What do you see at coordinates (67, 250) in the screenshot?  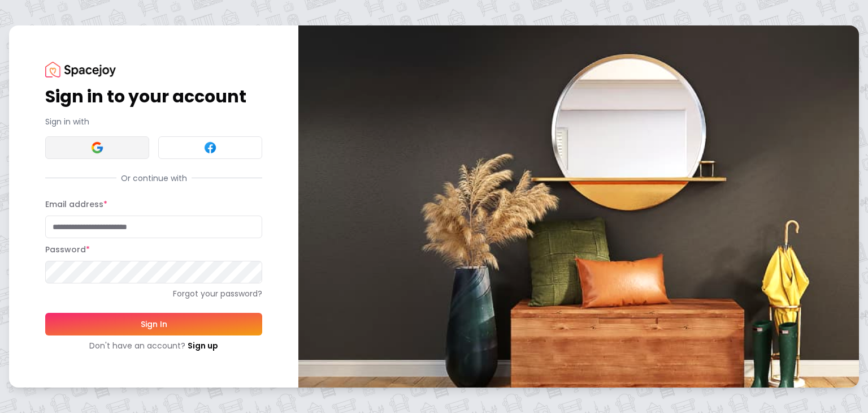 I see `label: Password` at bounding box center [67, 250].